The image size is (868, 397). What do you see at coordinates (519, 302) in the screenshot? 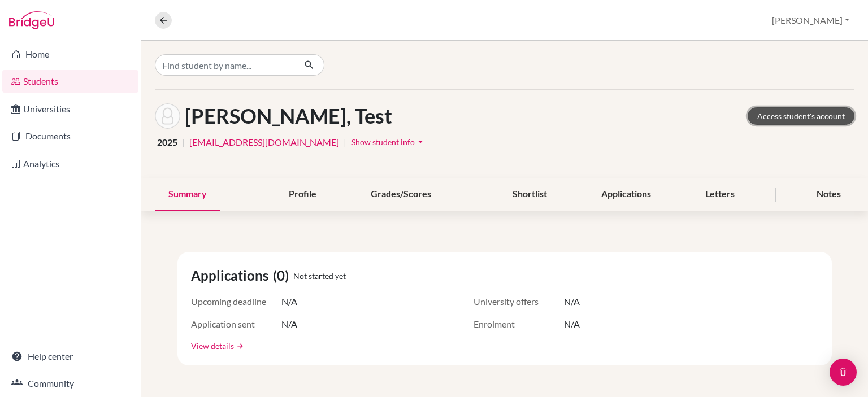
I see `span: University offers` at bounding box center [519, 302].